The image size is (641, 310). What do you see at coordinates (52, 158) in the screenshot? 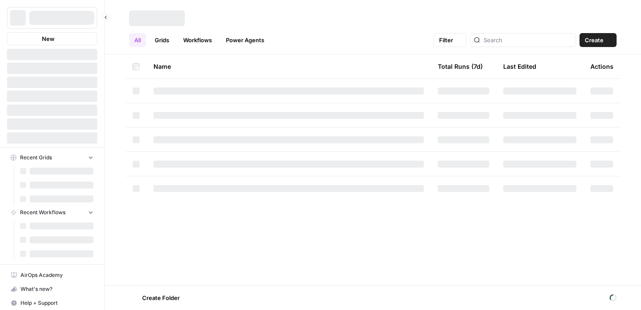
I see `button: Recent Grids` at bounding box center [52, 158].